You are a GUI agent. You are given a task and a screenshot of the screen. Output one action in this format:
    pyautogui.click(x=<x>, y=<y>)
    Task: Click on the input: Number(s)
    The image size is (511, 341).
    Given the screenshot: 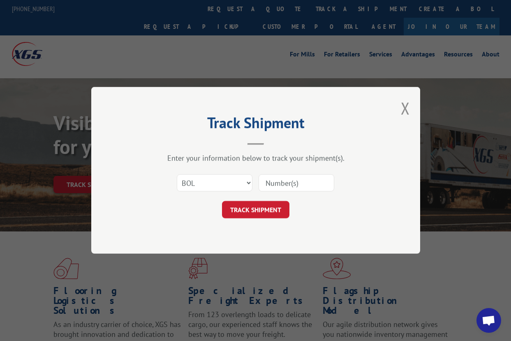 What is the action you would take?
    pyautogui.click(x=297, y=183)
    